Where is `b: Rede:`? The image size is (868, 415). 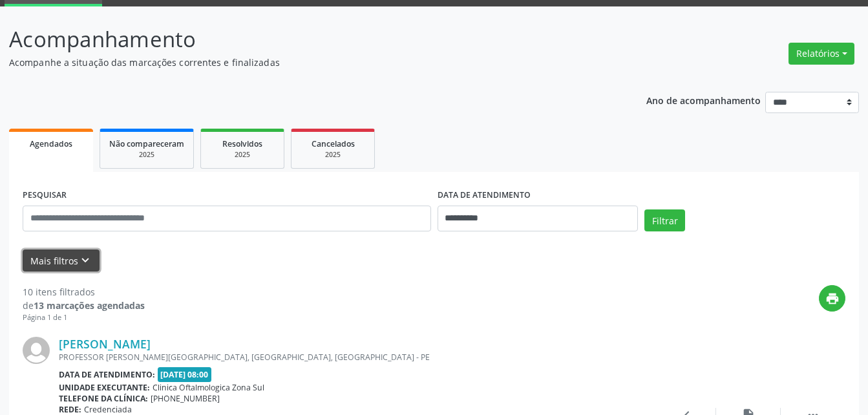 b: Rede: is located at coordinates (70, 409).